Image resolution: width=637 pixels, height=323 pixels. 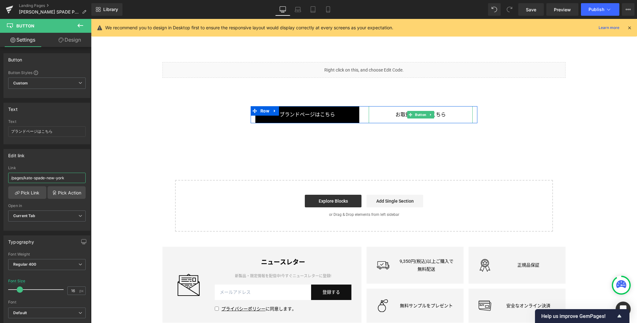 What do you see at coordinates (242, 182) in the screenshot?
I see `a: Explore Blocks` at bounding box center [242, 182].